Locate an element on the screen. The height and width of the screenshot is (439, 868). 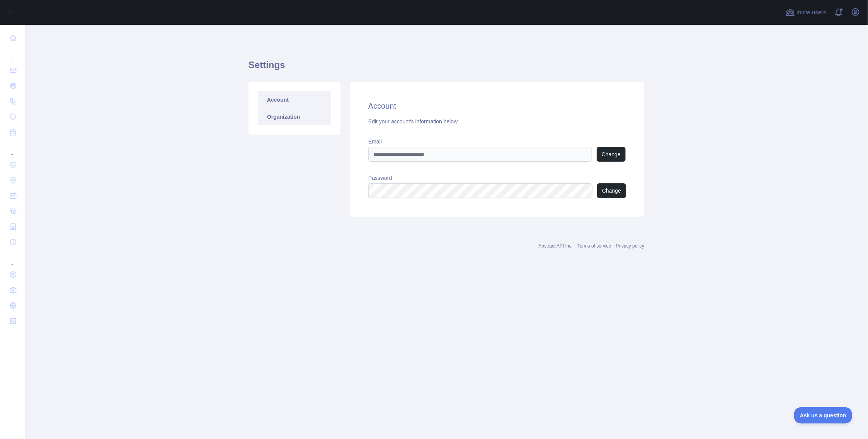
button: Invite users is located at coordinates (806, 12).